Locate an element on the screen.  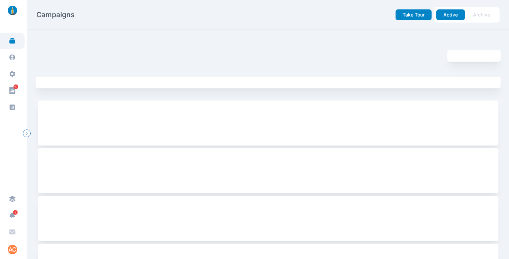
img: linklaunch_small.2ae18699.png is located at coordinates (12, 10).